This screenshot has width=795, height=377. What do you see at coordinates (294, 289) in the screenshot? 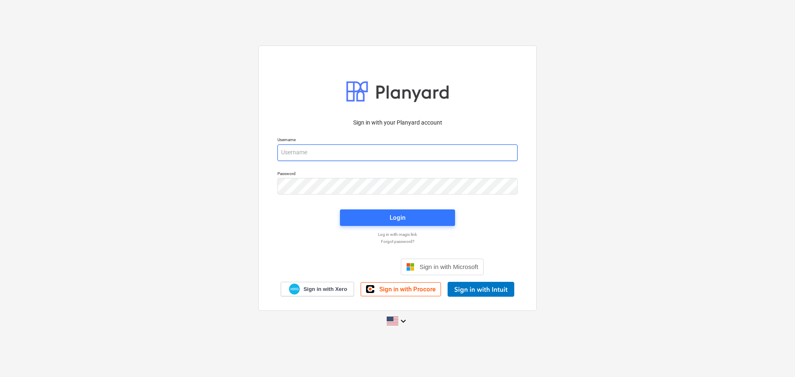
I see `img: Xero logo` at bounding box center [294, 289].